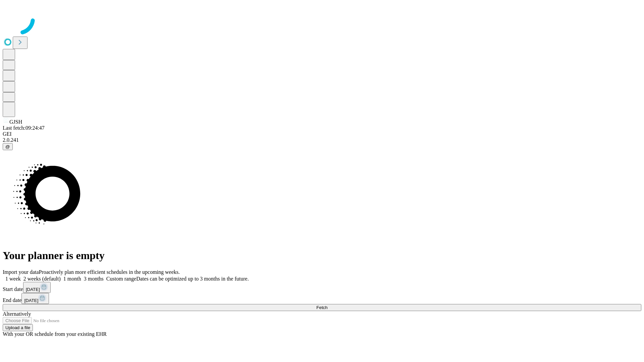  Describe the element at coordinates (42, 278) in the screenshot. I see `span: 2 weeks (default)` at that location.